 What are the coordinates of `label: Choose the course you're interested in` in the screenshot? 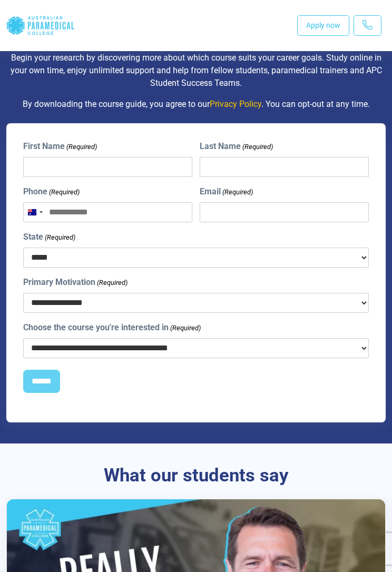 It's located at (111, 328).